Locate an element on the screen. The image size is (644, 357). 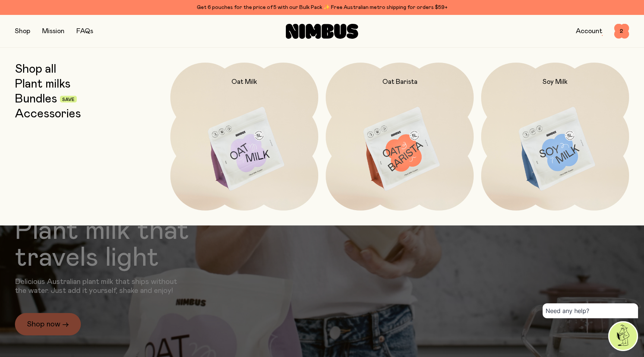
span: Save is located at coordinates (68, 99).